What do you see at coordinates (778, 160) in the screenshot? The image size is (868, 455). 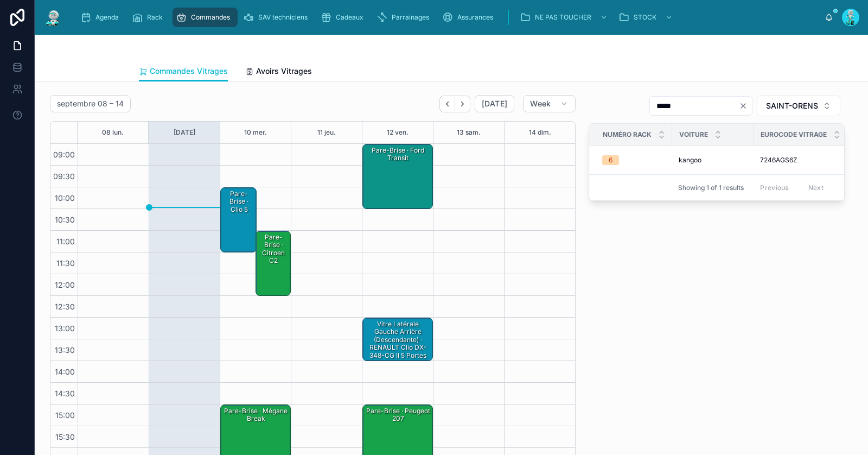 I see `span: 7246AGS6Z` at bounding box center [778, 160].